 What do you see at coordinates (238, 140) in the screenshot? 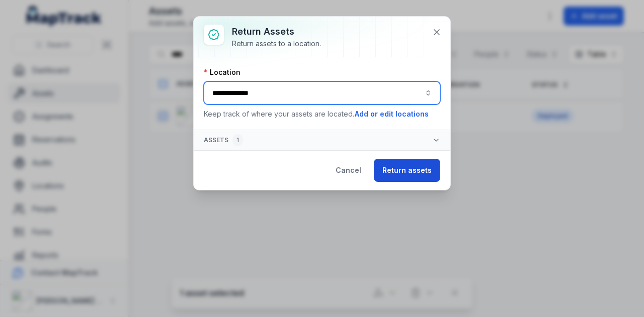
I see `div: 1` at bounding box center [238, 140].